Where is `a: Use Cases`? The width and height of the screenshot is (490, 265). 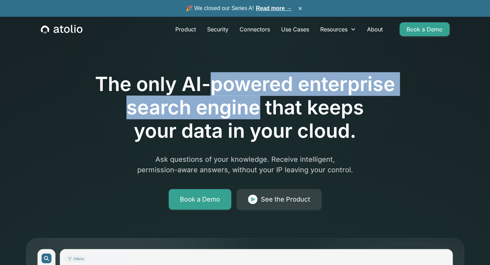
a: Use Cases is located at coordinates (295, 29).